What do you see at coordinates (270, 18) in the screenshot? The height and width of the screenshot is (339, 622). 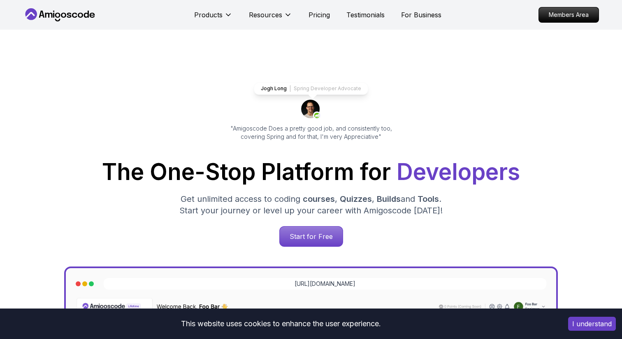 I see `button: Resources` at bounding box center [270, 18].